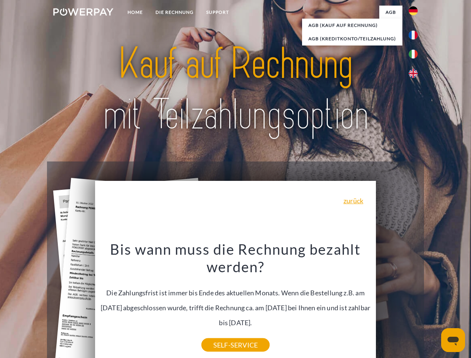  Describe the element at coordinates (352, 39) in the screenshot. I see `a: AGB (Kreditkonto/Teilzahlung)` at that location.